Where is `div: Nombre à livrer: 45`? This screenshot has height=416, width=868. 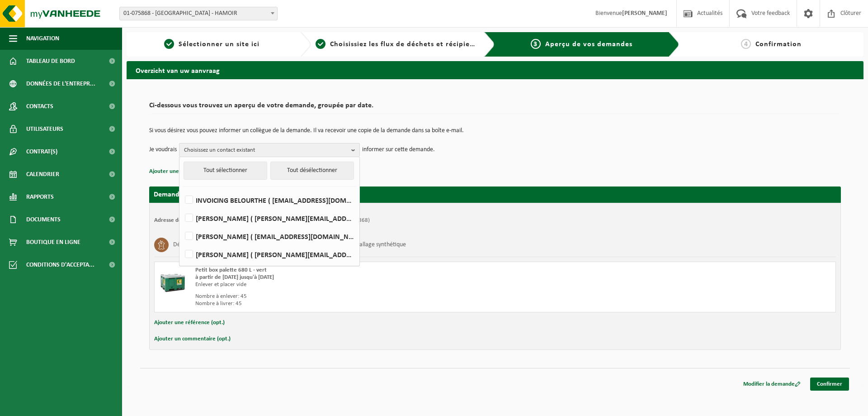 div: Nombre à livrer: 45 is located at coordinates (363, 303).